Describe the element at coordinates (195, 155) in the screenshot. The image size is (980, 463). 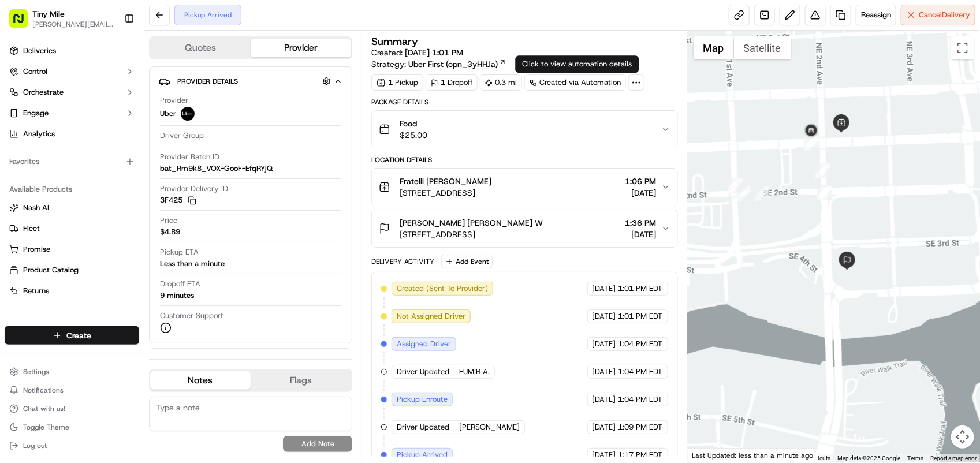
I see `button: See all` at that location.